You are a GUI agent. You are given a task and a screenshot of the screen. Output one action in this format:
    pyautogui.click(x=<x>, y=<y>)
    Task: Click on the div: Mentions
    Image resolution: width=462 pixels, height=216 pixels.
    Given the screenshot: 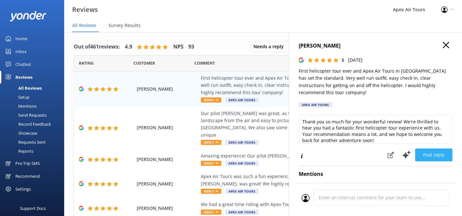 What is the action you would take?
    pyautogui.click(x=20, y=106)
    